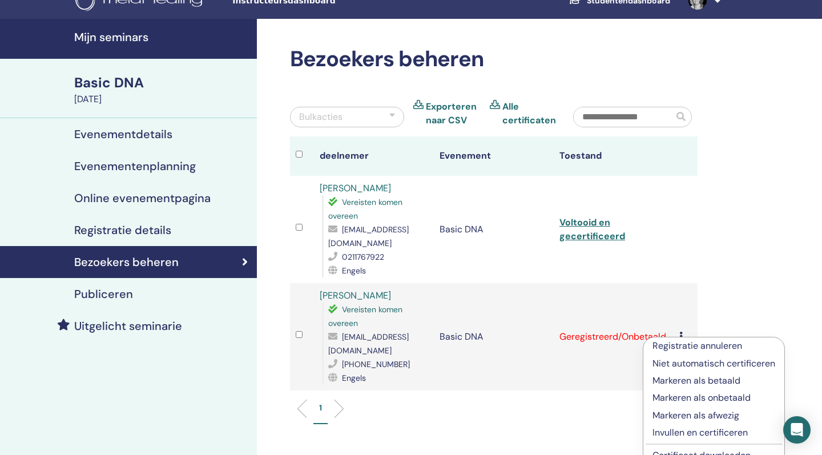 This screenshot has width=822, height=455. I want to click on h4: Publiceren, so click(103, 294).